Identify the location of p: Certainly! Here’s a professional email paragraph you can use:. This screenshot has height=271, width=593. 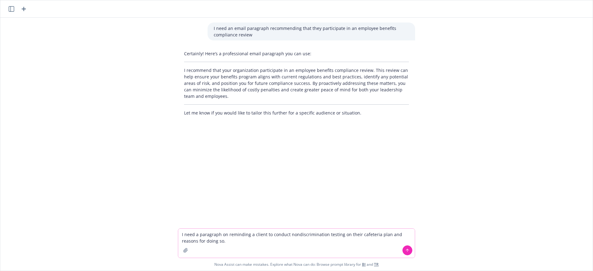
(297, 53).